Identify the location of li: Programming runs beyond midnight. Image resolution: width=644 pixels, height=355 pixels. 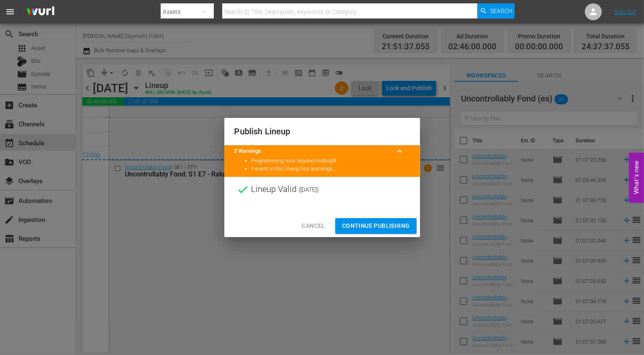
(331, 161).